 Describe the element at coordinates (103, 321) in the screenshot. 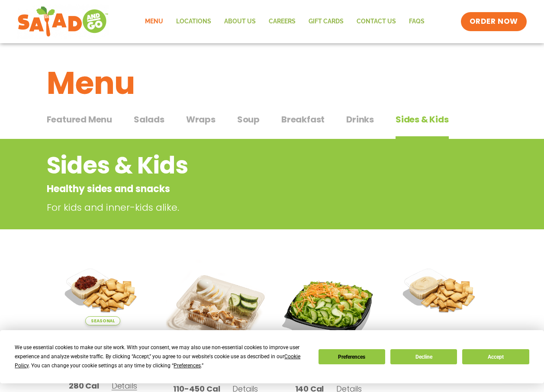

I see `span: Seasonal` at that location.